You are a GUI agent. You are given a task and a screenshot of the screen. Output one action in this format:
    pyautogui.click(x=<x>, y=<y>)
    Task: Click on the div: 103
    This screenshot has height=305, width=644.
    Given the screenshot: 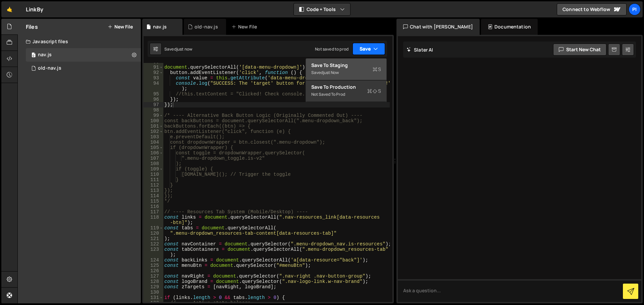 What is the action you would take?
    pyautogui.click(x=153, y=137)
    